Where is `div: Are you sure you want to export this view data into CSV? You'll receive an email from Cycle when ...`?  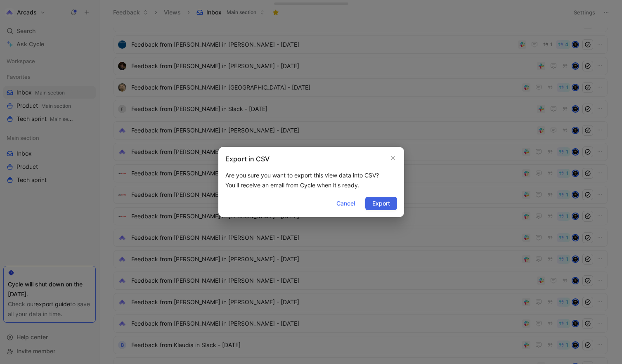 div: Are you sure you want to export this view data into CSV? You'll receive an email from Cycle when ... is located at coordinates (312, 180).